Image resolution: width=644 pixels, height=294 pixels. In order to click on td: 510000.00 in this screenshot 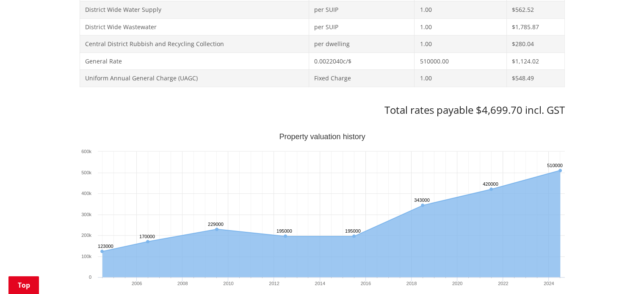, I will do `click(460, 61)`.